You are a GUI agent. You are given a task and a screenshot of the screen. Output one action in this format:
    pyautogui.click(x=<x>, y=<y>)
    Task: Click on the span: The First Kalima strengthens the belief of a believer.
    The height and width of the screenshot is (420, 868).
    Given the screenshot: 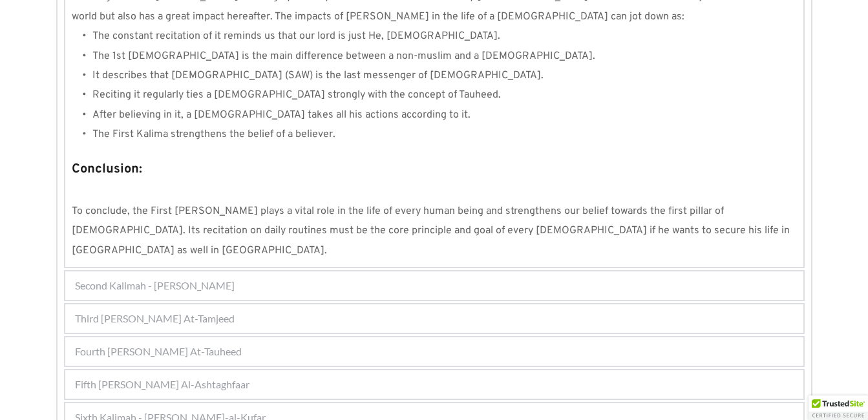 What is the action you would take?
    pyautogui.click(x=214, y=134)
    